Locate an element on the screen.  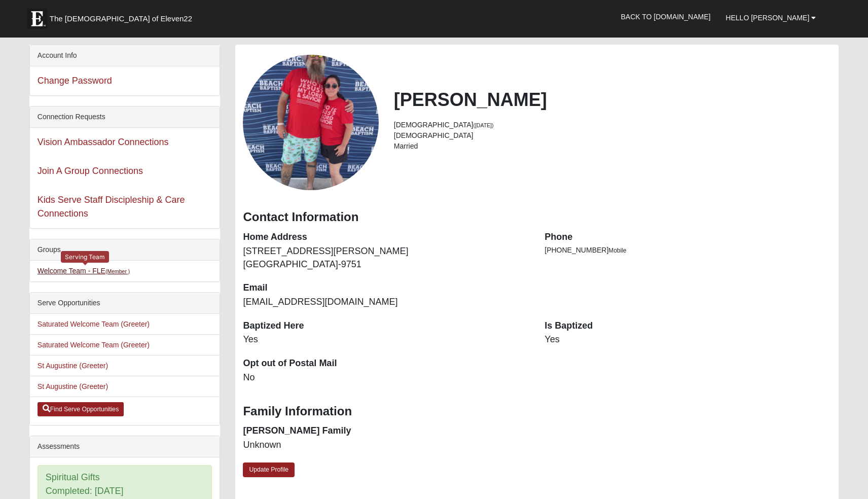
img: Eleven22 logo is located at coordinates (37, 18).